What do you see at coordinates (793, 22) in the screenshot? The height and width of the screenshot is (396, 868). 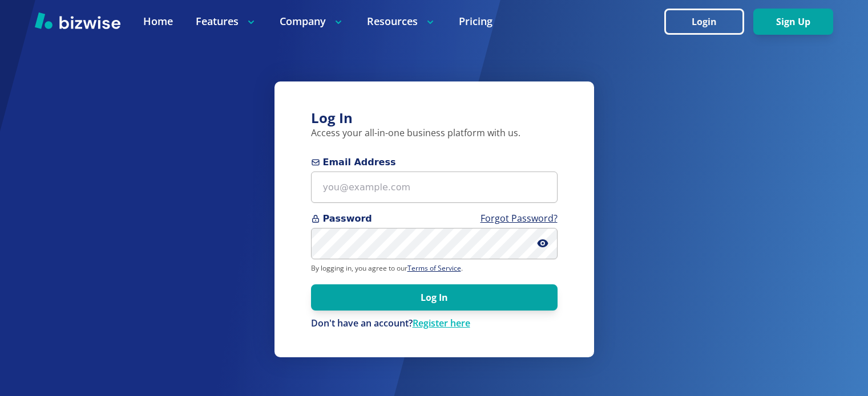 I see `button: Sign Up` at bounding box center [793, 22].